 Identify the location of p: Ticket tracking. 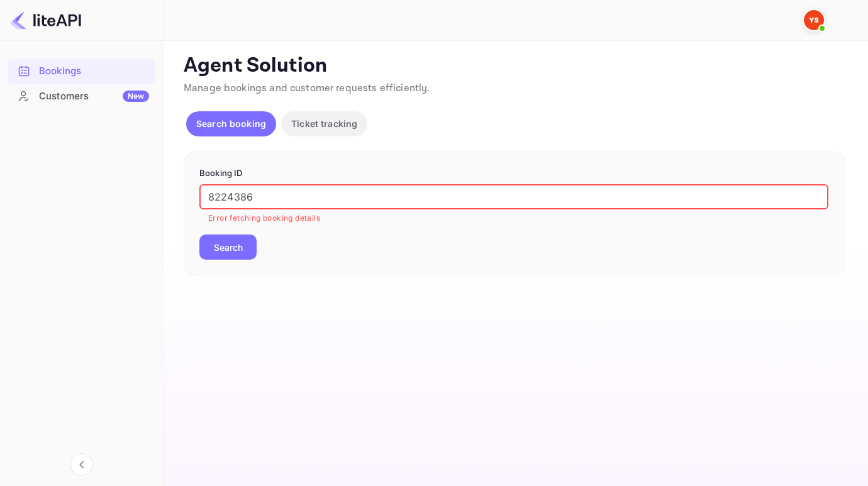
(324, 123).